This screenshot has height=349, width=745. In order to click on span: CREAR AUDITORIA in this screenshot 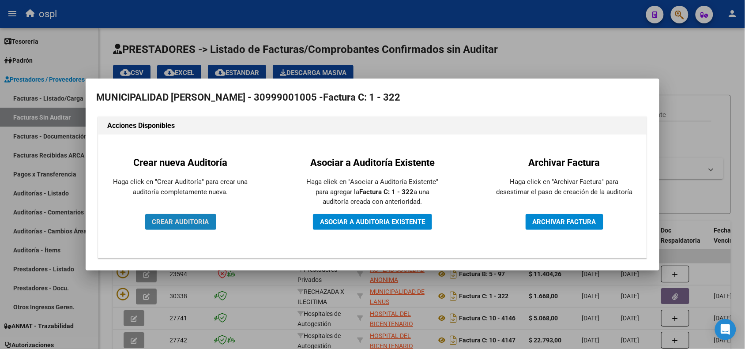, I will do `click(181, 222)`.